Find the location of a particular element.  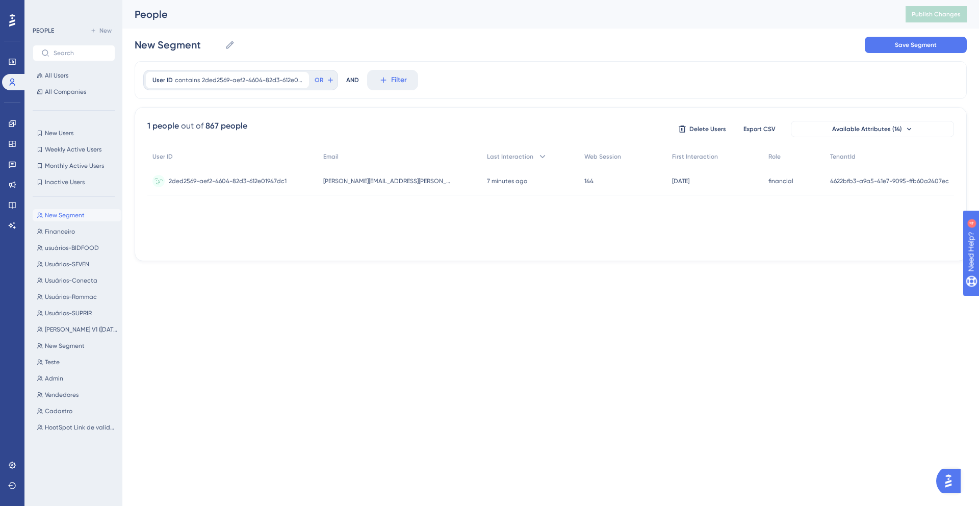

button: Financeiro is located at coordinates (77, 231).